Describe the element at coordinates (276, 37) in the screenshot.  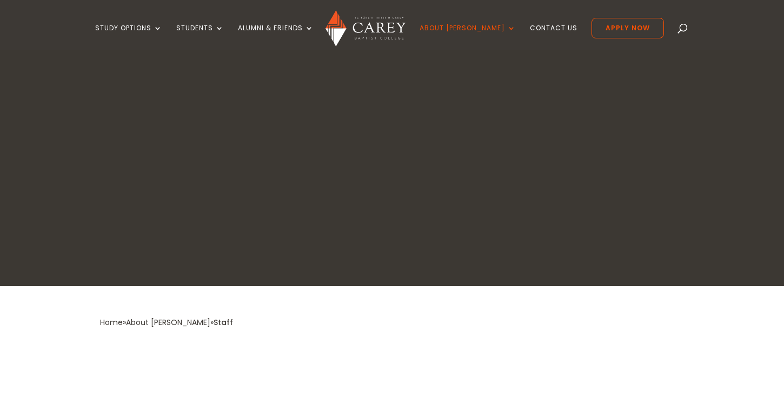
I see `a: Alumni & Friends` at that location.